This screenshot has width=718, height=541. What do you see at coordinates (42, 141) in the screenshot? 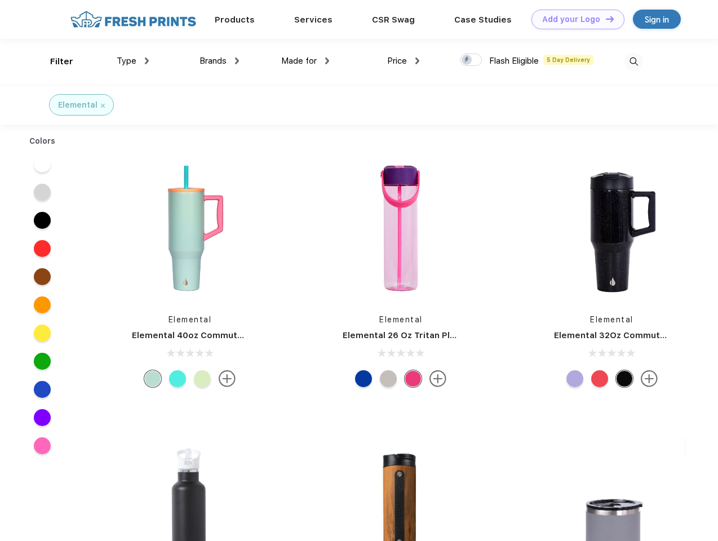
I see `div: Colors` at bounding box center [42, 141].